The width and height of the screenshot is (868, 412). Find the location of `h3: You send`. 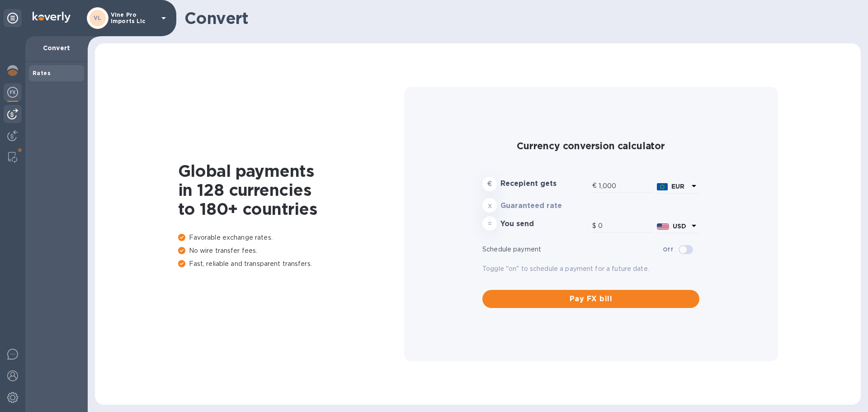

h3: You send is located at coordinates (544, 224).